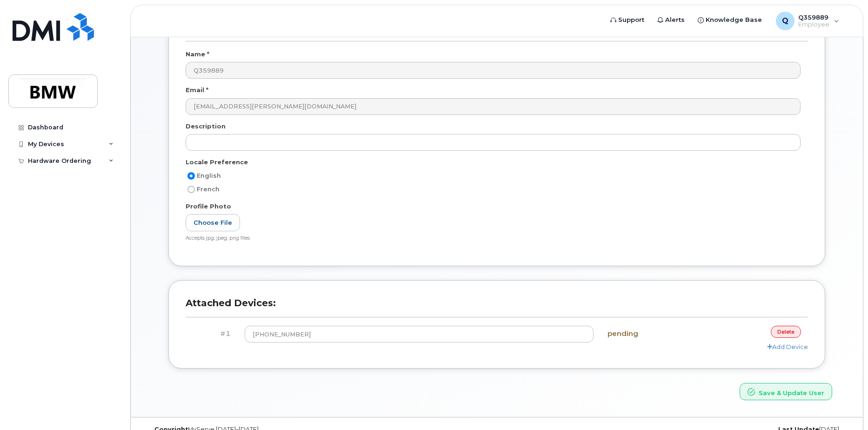 Image resolution: width=868 pixels, height=430 pixels. What do you see at coordinates (785, 21) in the screenshot?
I see `span: Q` at bounding box center [785, 21].